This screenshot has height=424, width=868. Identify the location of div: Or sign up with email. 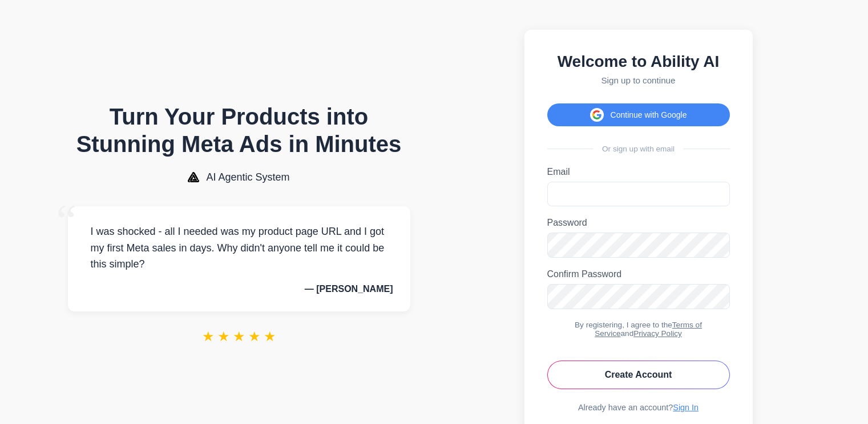
(639, 148).